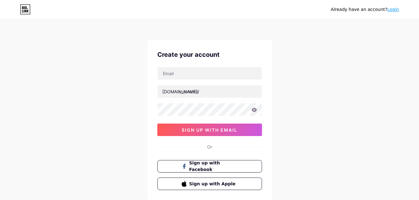 The height and width of the screenshot is (200, 419). What do you see at coordinates (393, 9) in the screenshot?
I see `a: Login` at bounding box center [393, 9].